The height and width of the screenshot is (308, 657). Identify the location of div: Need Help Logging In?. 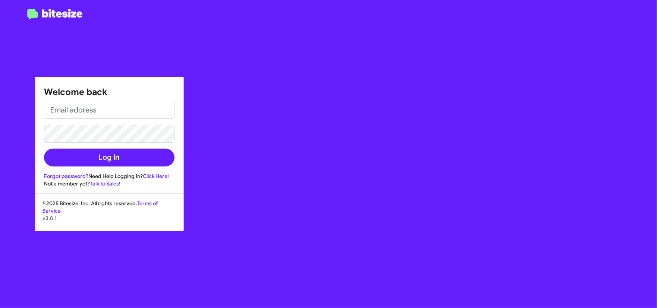
(109, 176).